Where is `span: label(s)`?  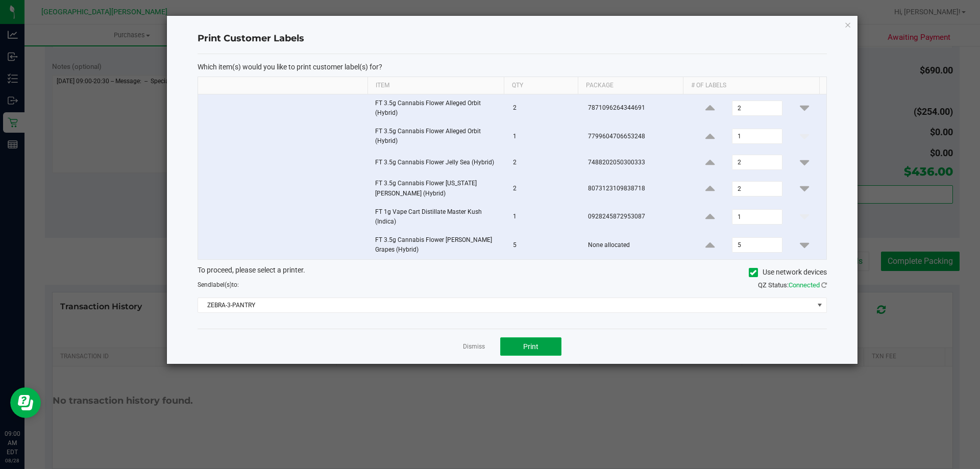 span: label(s) is located at coordinates (221, 285).